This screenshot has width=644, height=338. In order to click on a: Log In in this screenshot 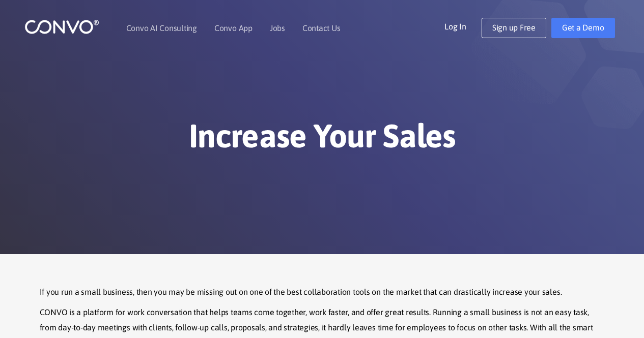, I will do `click(463, 26)`.